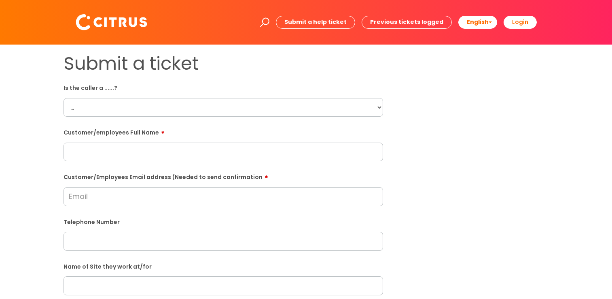 The width and height of the screenshot is (612, 299). What do you see at coordinates (223, 221) in the screenshot?
I see `label: Telephone Number` at bounding box center [223, 221].